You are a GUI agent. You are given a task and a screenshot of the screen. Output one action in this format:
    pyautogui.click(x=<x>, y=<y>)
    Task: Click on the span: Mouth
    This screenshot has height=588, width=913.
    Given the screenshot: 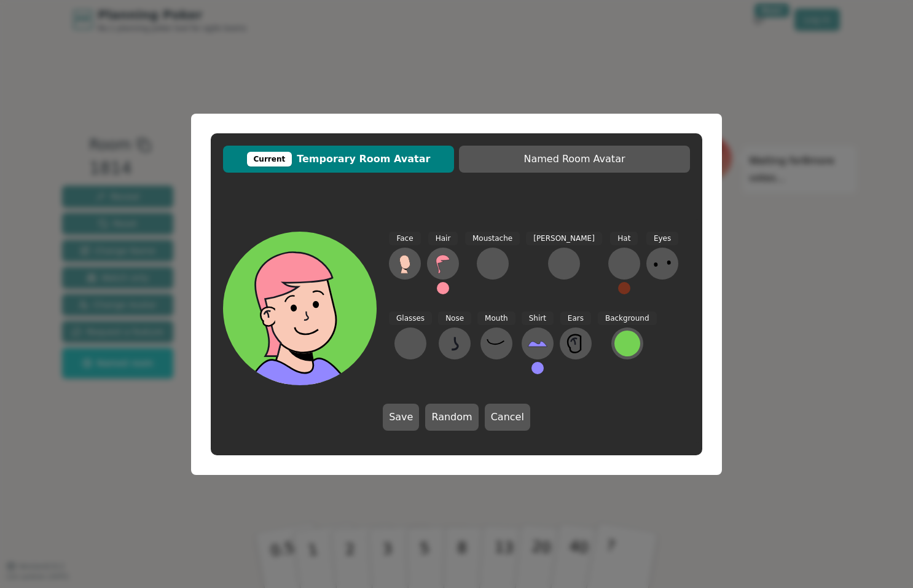 What is the action you would take?
    pyautogui.click(x=497, y=318)
    